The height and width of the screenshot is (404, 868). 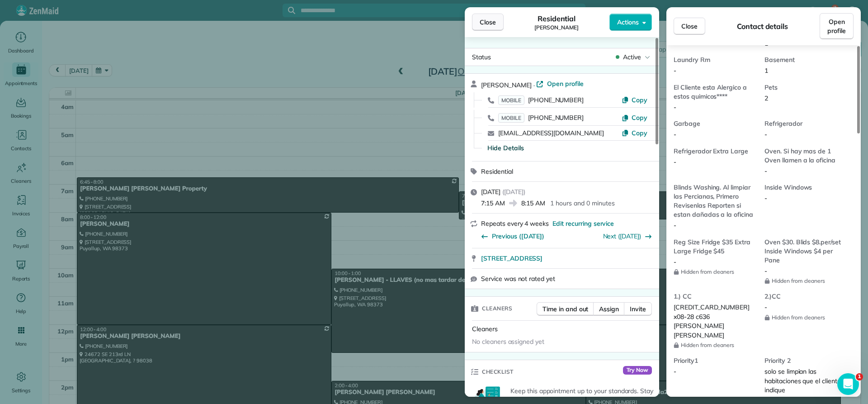 I want to click on span: Basement, so click(x=806, y=60).